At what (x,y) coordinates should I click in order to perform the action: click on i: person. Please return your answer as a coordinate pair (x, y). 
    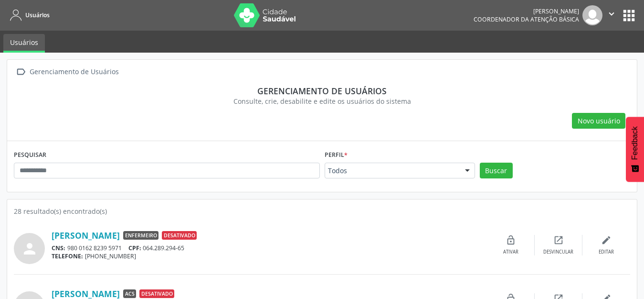
    Looking at the image, I should click on (30, 249).